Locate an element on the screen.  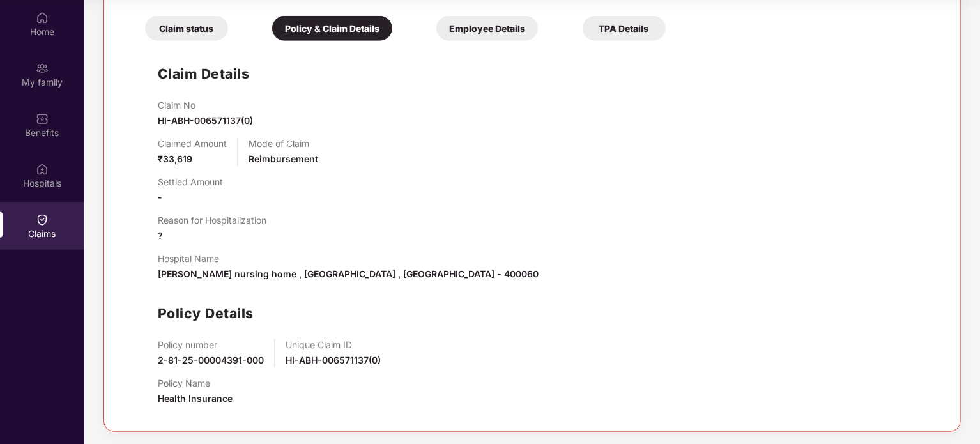
img: svg+xml;base64,PHN2ZyBpZD0iSG9zcGl0YWxzIiB4bWxucz0iaHR0cDovL3d3dy53My5vcmcvMjAwMC9zdmciIHdpZHRoPS... is located at coordinates (42, 170).